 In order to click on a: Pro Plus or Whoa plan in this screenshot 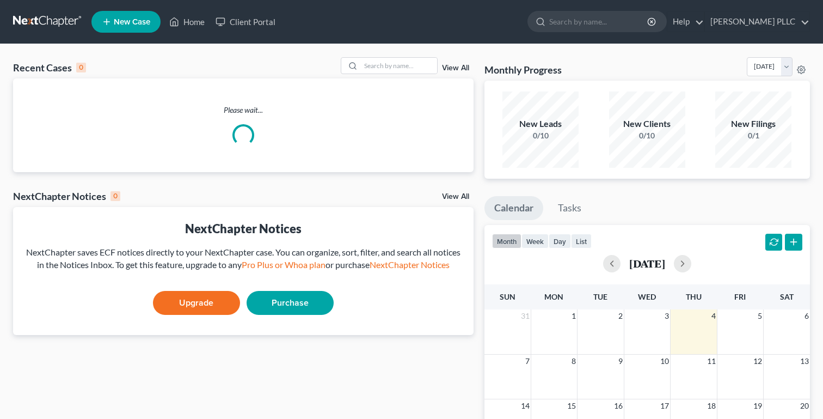, I will do `click(284, 264)`.